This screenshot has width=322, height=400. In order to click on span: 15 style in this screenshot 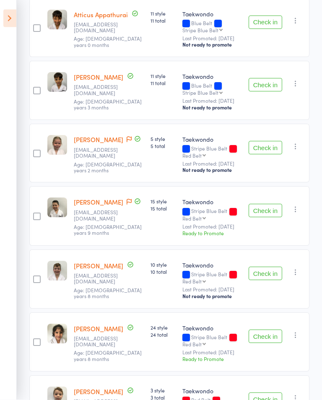, I will do `click(163, 201)`.